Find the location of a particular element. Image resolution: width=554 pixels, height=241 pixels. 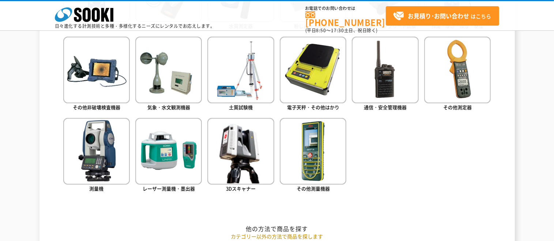

img: 通信・安全管理機器 is located at coordinates (385, 70).